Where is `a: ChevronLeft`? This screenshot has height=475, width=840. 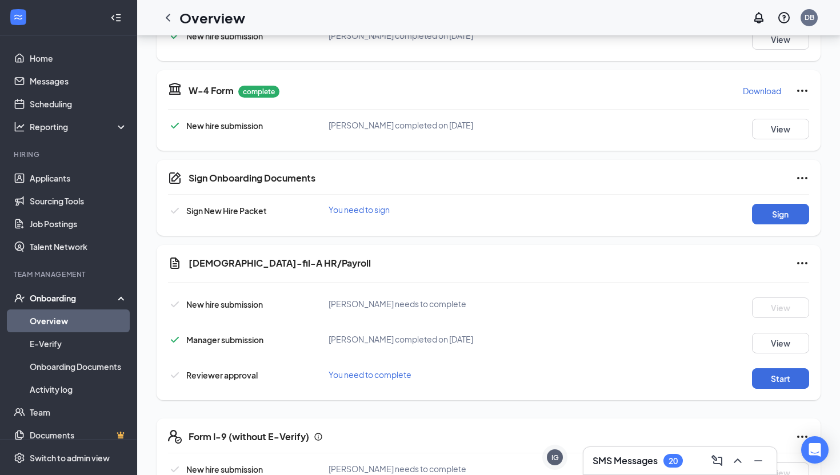
a: ChevronLeft is located at coordinates (168, 18).